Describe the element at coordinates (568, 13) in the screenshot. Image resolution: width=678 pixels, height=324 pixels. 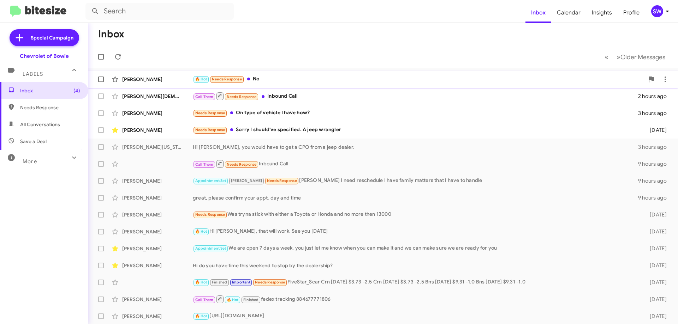
I see `span: Calendar` at that location.